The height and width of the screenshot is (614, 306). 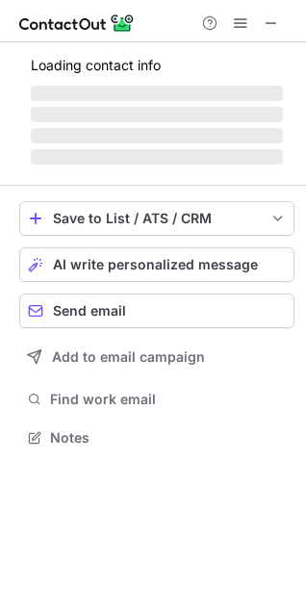 What do you see at coordinates (157, 265) in the screenshot?
I see `button: AI write personalized message` at bounding box center [157, 265].